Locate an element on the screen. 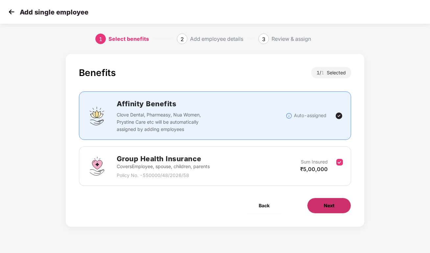 The image size is (430, 253). img: svg+xml;base64,PHN2ZyBpZD0iSW5mb18tXzMyeDMyIiBkYXRhLW5hbWU9IkluZm8gLSAzMngzMiIgeG1sbnM9Imh0dHA6Ly... is located at coordinates (289, 116).